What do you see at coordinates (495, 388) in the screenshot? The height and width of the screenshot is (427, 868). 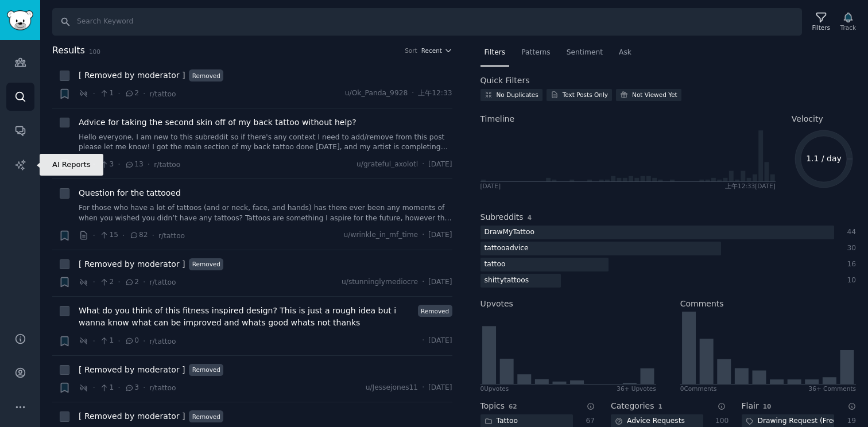 I see `div: 0 Upvote s` at bounding box center [495, 388].